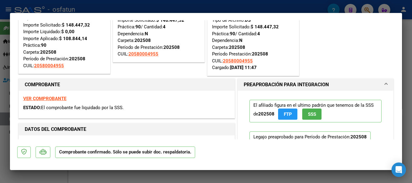  I want to click on p: Comprobante confirmado. Sólo se puede subir doc. respaldatoria., so click(125, 152).